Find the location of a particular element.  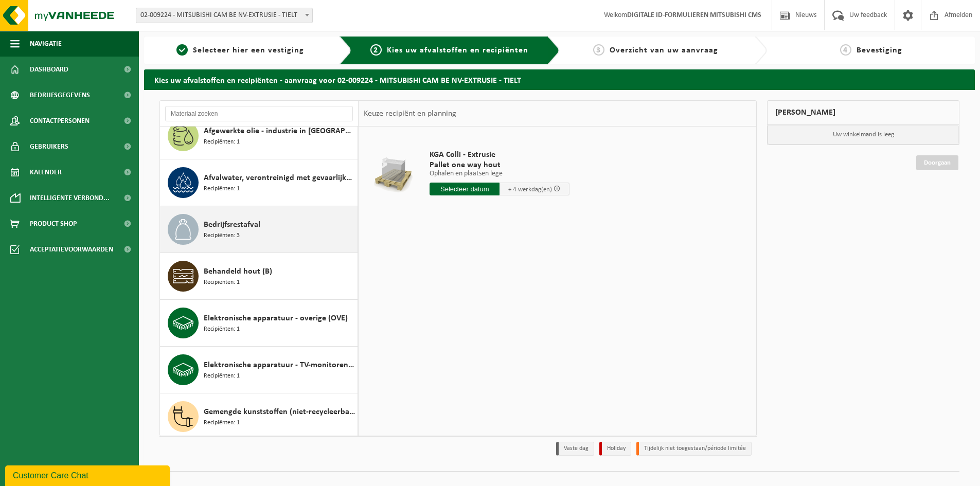

span: 1 is located at coordinates (182, 50).